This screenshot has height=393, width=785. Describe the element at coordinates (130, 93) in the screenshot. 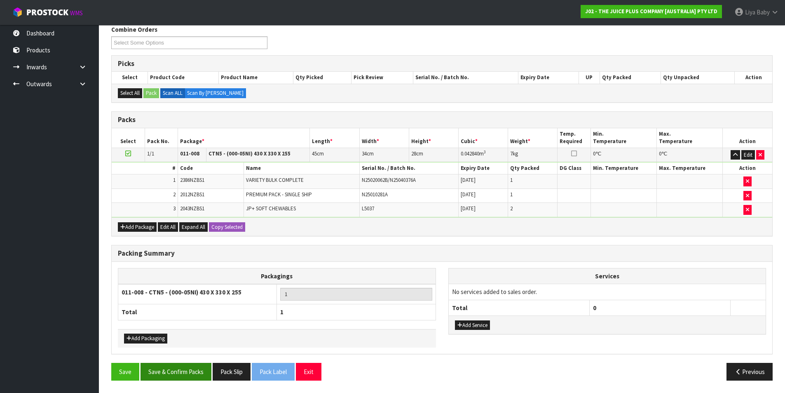

I see `button: Select All` at that location.